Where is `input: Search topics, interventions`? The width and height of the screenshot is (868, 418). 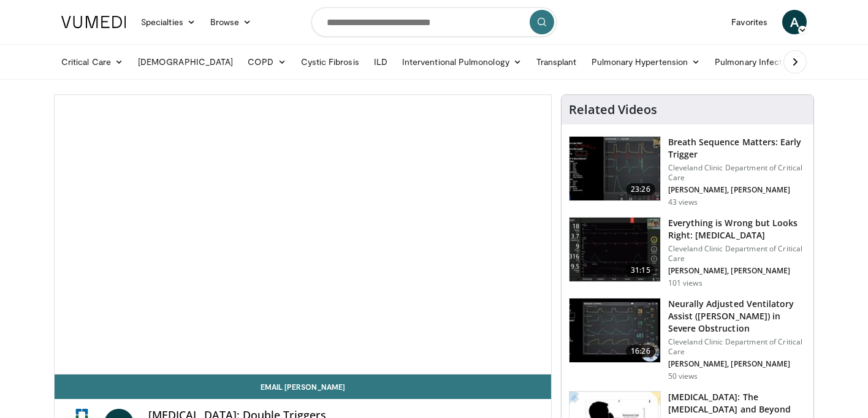
input: Search topics, interventions is located at coordinates (434, 22).